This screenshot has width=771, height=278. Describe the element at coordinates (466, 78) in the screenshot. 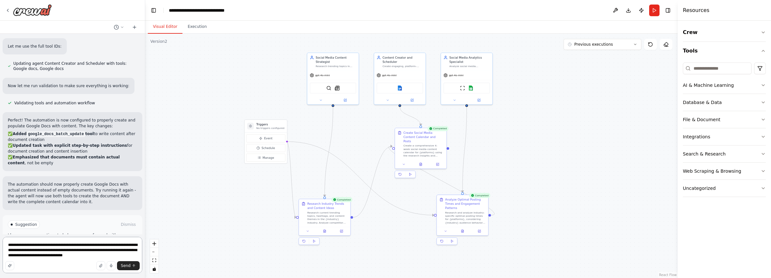

I see `div: Social Media Analytics SpecialistAnalyze social media performance patterns, identify optimal post...` at that location.